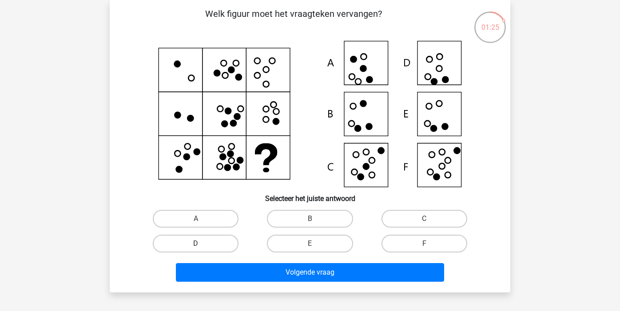 This screenshot has height=311, width=620. I want to click on label: A, so click(195, 219).